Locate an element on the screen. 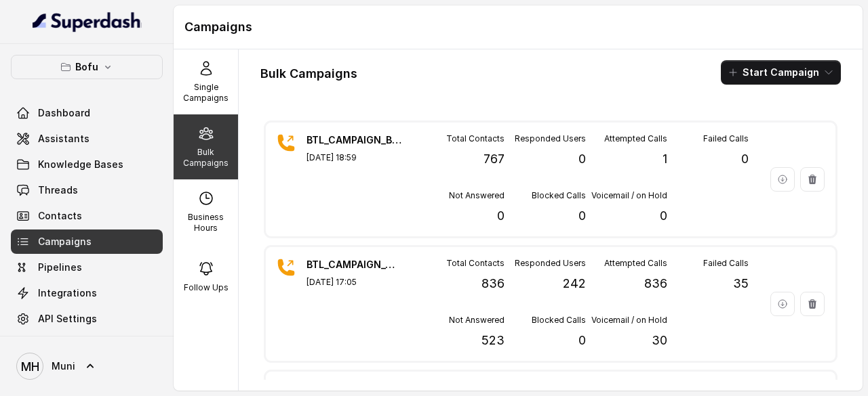  span: Dashboard is located at coordinates (63, 113).